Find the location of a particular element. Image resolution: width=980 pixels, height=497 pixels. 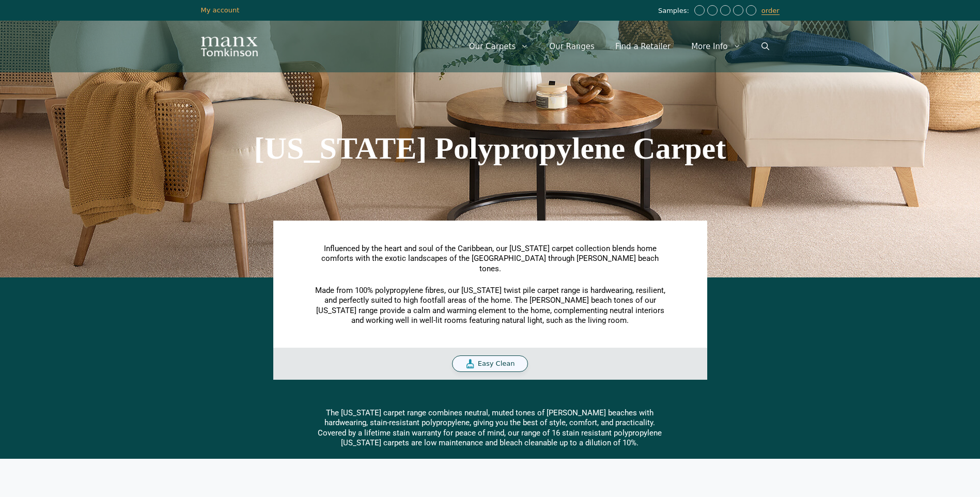

span: Samples: is located at coordinates (675, 11).